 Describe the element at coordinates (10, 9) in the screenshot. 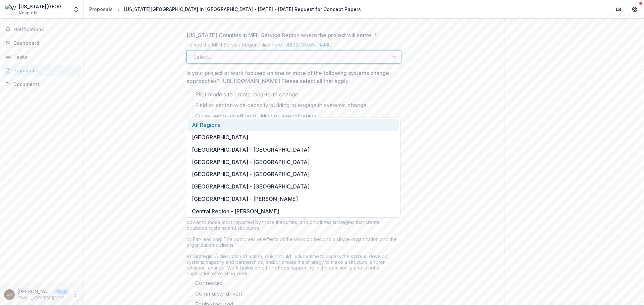

I see `img: Washington University in St. Louis` at that location.